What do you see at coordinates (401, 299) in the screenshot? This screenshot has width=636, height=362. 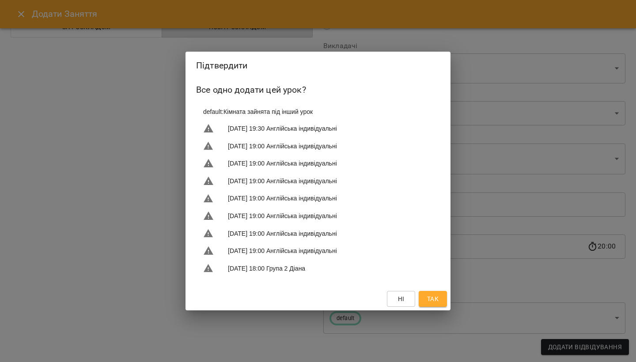 I see `span: Ні` at bounding box center [401, 299].